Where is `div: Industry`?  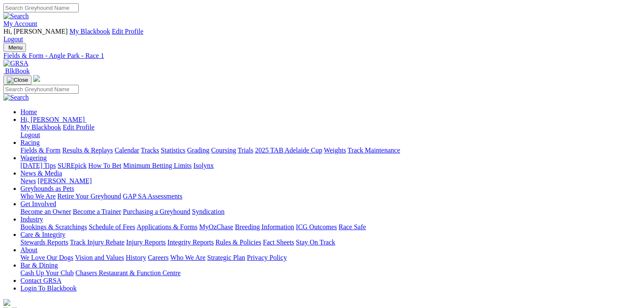 div: Industry is located at coordinates (331, 227).